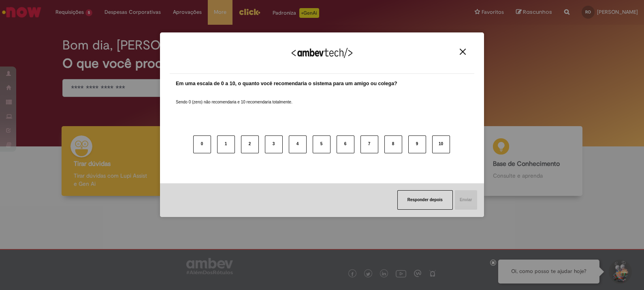  What do you see at coordinates (393, 144) in the screenshot?
I see `button: 8` at bounding box center [393, 144].